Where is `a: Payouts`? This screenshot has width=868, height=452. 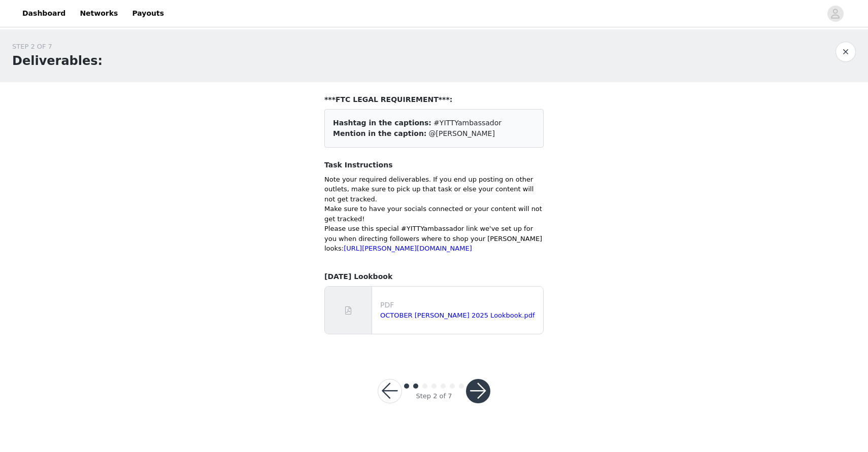 a: Payouts is located at coordinates (147, 13).